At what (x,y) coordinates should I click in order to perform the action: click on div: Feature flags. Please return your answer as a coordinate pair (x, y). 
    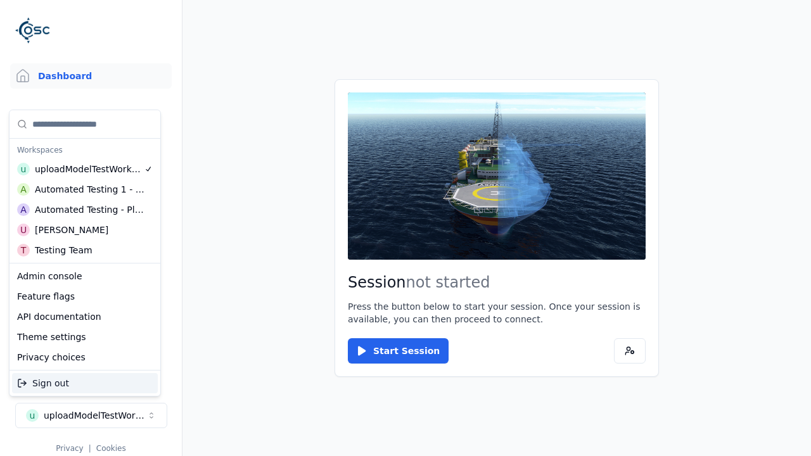
    Looking at the image, I should click on (85, 297).